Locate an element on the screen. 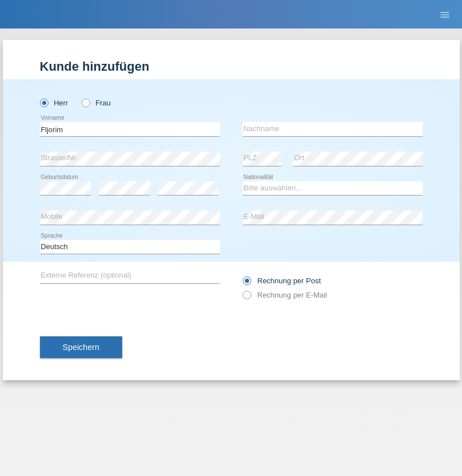 This screenshot has width=462, height=476. span: Speichern is located at coordinates (81, 347).